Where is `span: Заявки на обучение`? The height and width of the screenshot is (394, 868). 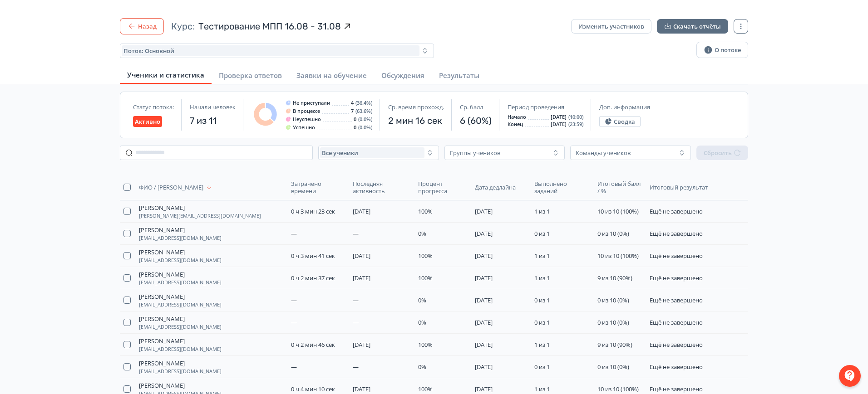 span: Заявки на обучение is located at coordinates (332, 75).